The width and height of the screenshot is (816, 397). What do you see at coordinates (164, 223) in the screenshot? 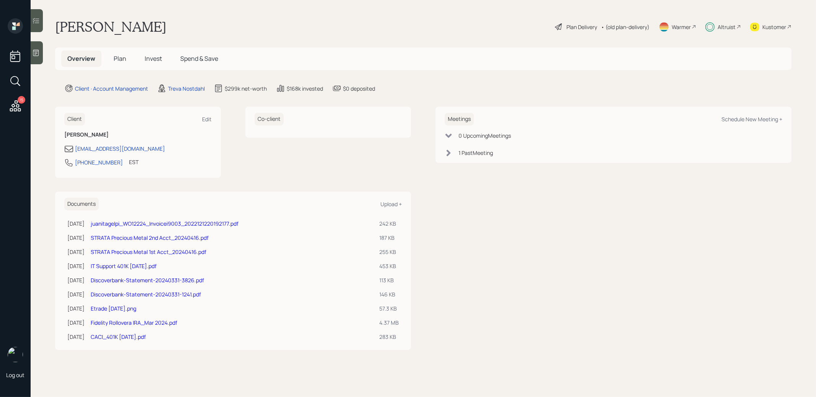
I see `a: juanitagelpi_WO12224_Invoicei9003_2022121220192177.pdf` at bounding box center [164, 223].